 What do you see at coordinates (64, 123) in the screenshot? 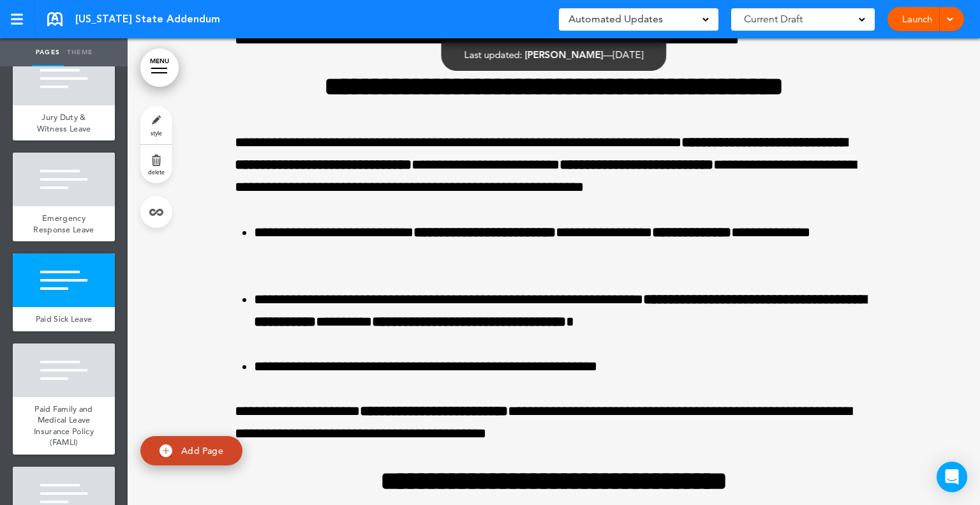
I see `a: Jury Duty & Witness Leave` at bounding box center [64, 123].